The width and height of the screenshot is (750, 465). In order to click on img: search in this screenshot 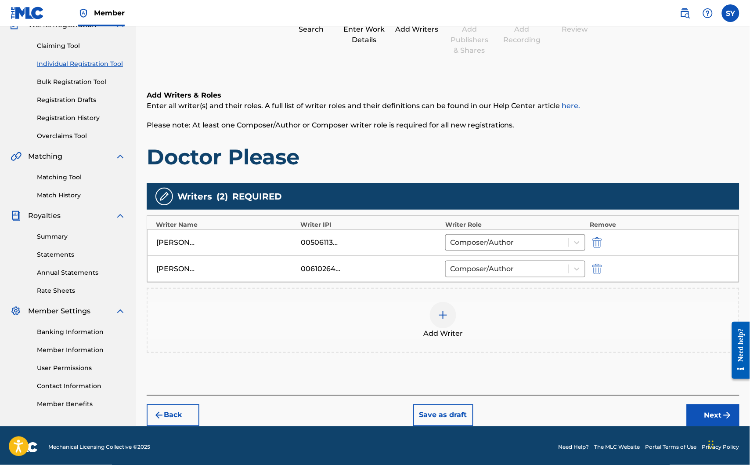, I will do `click(685, 13)`.